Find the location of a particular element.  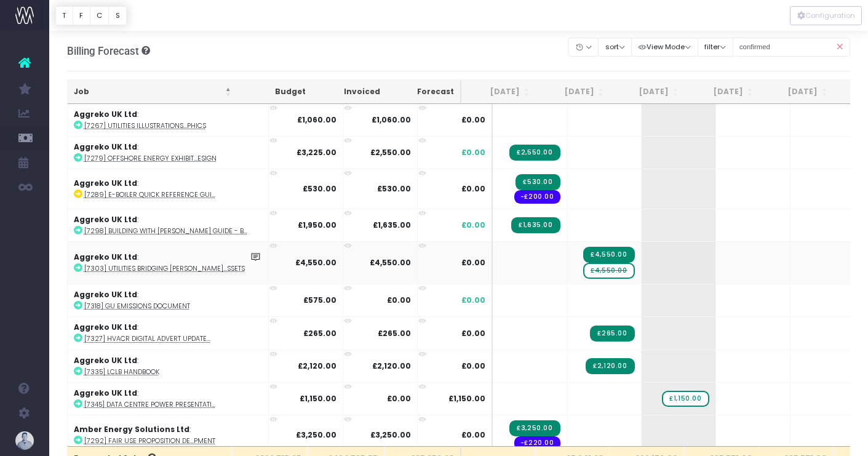

th: Invoiced is located at coordinates (349, 92).